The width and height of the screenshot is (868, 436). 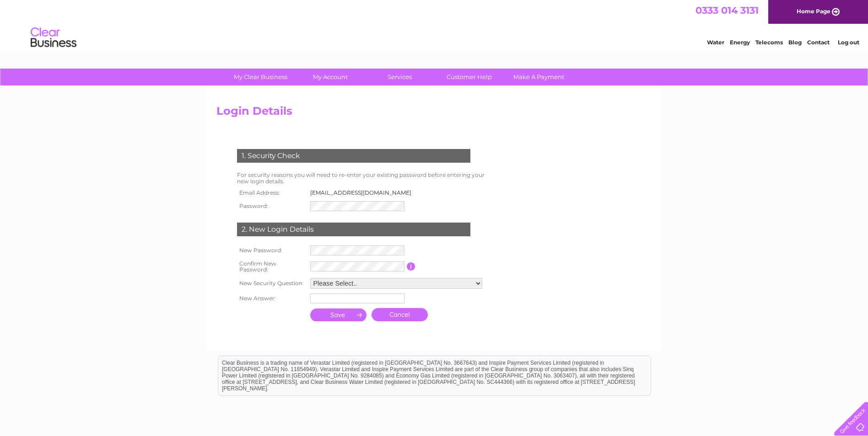 I want to click on a: Log out, so click(x=849, y=42).